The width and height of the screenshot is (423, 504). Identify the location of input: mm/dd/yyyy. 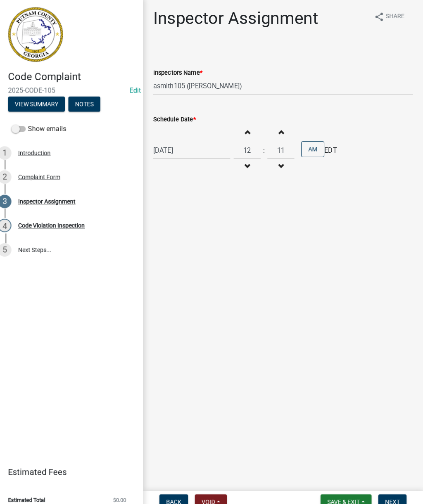
(196, 149).